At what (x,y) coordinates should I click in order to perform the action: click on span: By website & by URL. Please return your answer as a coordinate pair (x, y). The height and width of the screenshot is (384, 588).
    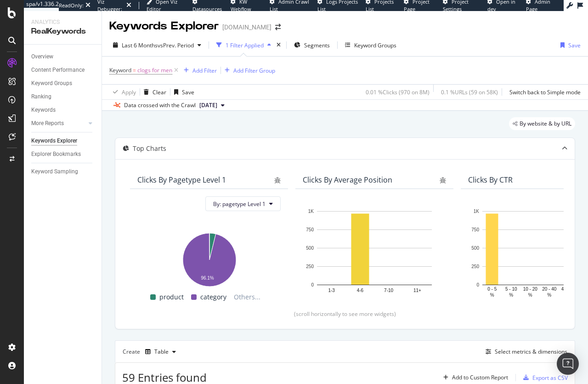
    Looking at the image, I should click on (545, 124).